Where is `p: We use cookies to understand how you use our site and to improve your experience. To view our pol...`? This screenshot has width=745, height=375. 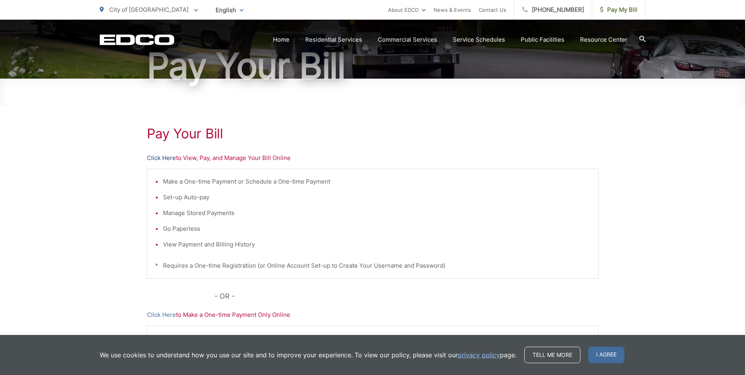
p: We use cookies to understand how you use our site and to improve your experience. To view our pol... is located at coordinates (308, 355).